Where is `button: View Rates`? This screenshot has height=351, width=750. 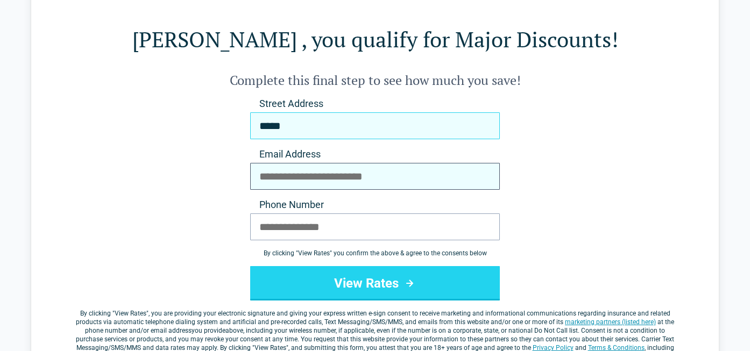 button: View Rates is located at coordinates (375, 283).